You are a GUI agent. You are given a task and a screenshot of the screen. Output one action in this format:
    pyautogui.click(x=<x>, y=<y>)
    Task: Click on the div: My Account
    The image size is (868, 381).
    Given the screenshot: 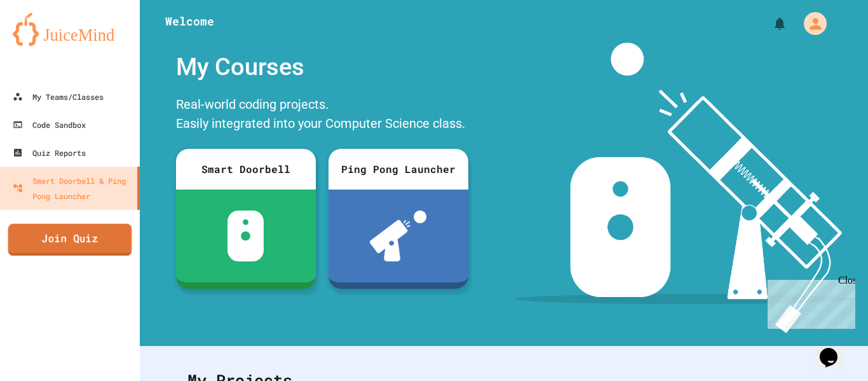 What is the action you would take?
    pyautogui.click(x=810, y=24)
    